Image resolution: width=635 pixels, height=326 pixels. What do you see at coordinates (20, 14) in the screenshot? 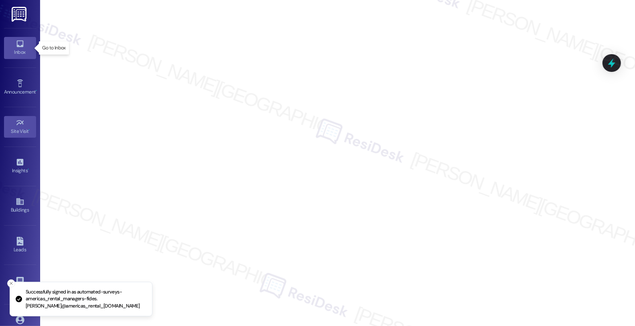
I see `img: ResiDesk Logo` at bounding box center [20, 14].